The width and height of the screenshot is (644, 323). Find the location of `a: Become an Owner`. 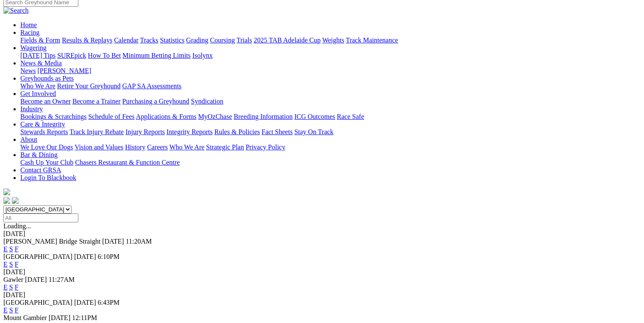

a: Become an Owner is located at coordinates (45, 101).